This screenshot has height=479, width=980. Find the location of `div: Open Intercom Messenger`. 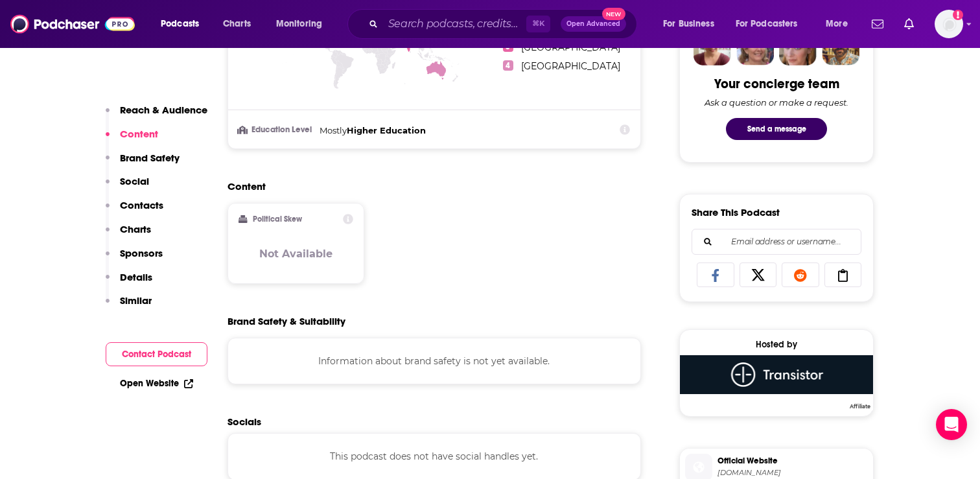

div: Open Intercom Messenger is located at coordinates (951, 424).